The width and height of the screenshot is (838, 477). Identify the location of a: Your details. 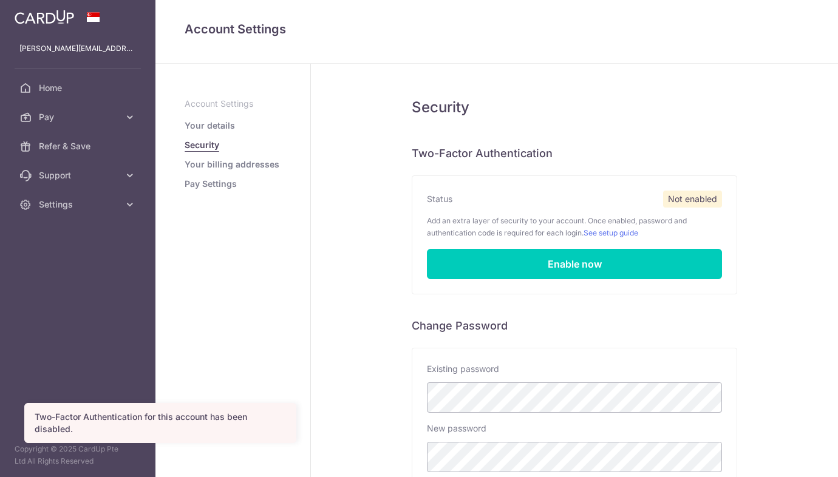
(210, 126).